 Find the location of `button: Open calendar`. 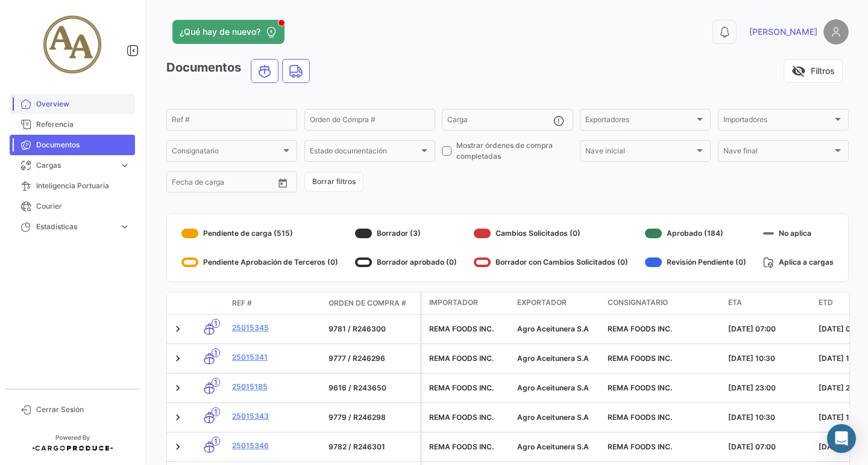

button: Open calendar is located at coordinates (283, 183).